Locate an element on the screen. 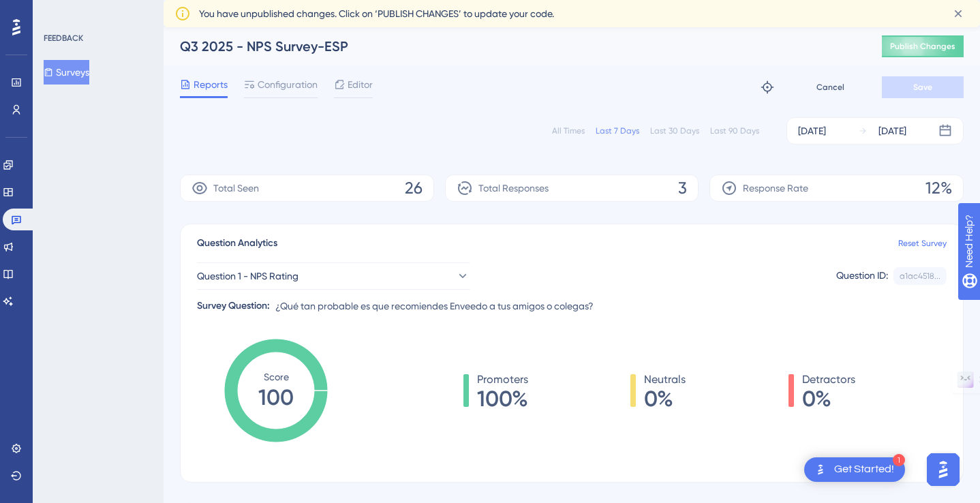 This screenshot has width=980, height=503. button: Open AI Assistant Launcher is located at coordinates (21, 21).